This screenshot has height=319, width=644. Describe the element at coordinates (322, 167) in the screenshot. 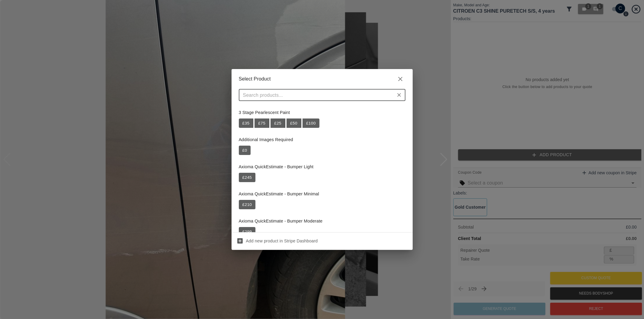

I see `p: Axioma QuickEstimate - Bumper Light` at that location.